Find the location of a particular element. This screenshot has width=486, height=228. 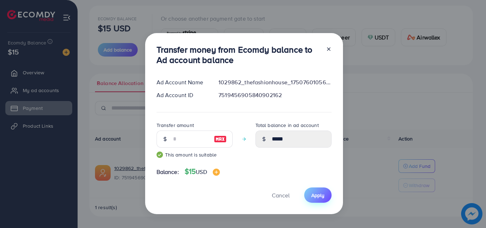

span: USD is located at coordinates (201, 172).